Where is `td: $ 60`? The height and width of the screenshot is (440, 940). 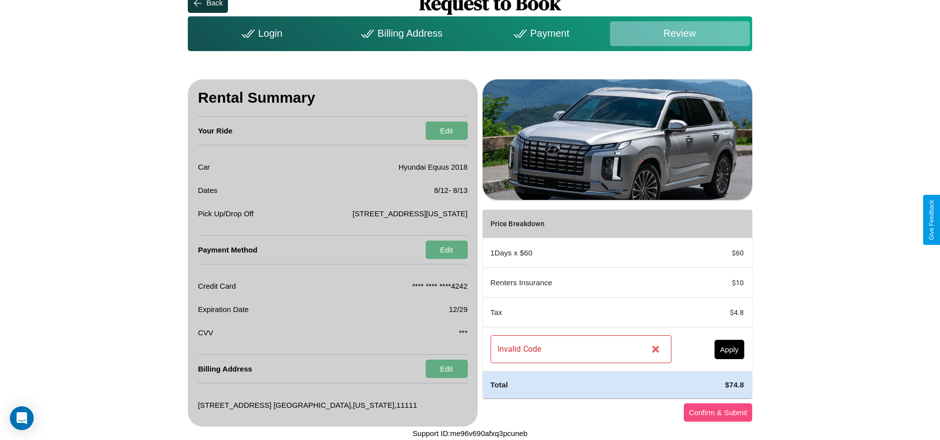 td: $ 60 is located at coordinates (716, 253).